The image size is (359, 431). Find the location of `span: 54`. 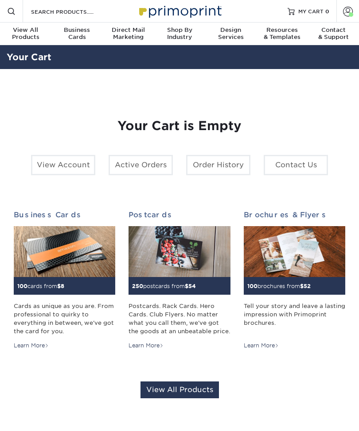

span: 54 is located at coordinates (192, 286).